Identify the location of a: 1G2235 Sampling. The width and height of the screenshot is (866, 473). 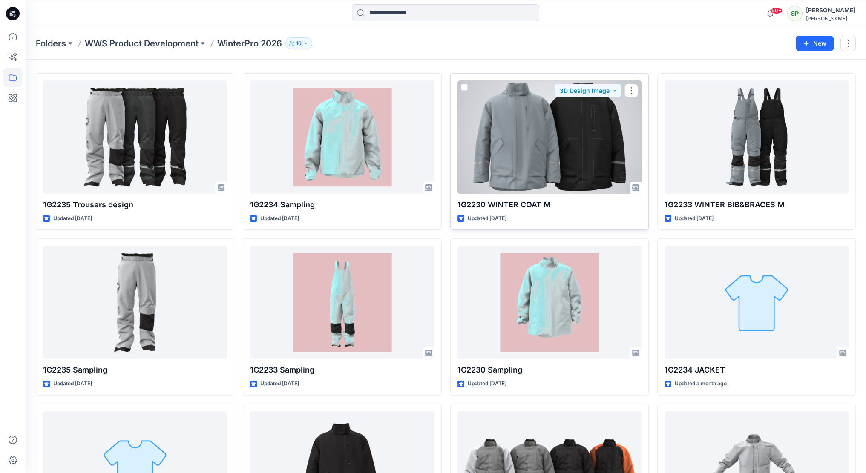
(135, 302).